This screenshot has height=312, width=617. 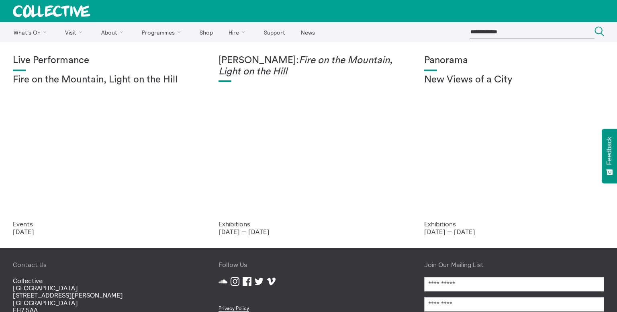 I want to click on a: Hire, so click(x=239, y=32).